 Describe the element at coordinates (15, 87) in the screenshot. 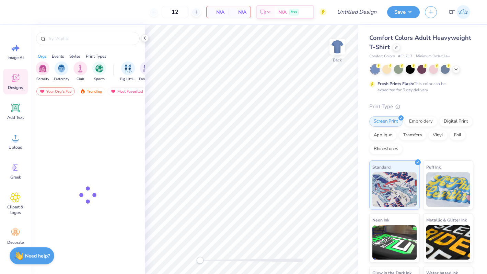

I see `span: Designs` at that location.